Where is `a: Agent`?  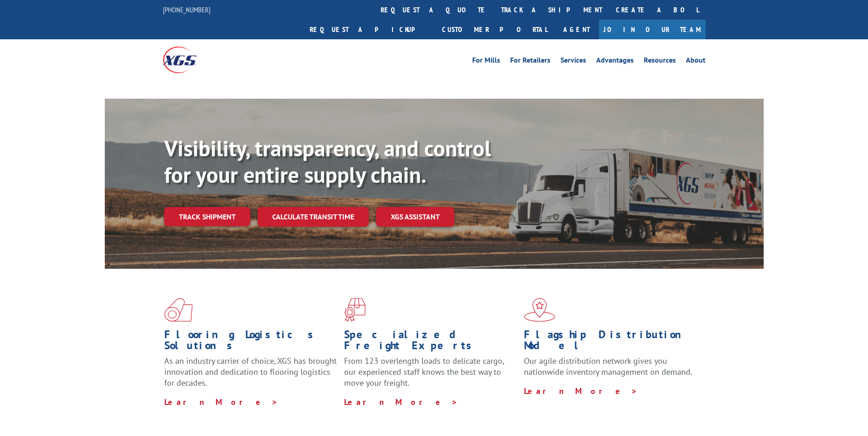
a: Agent is located at coordinates (576, 29).